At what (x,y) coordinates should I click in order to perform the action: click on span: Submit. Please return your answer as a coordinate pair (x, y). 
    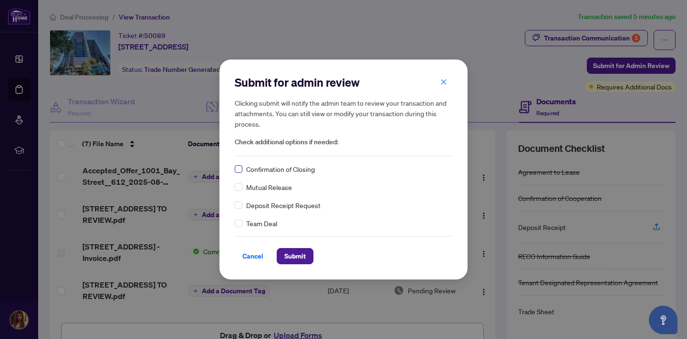
    Looking at the image, I should click on (295, 257).